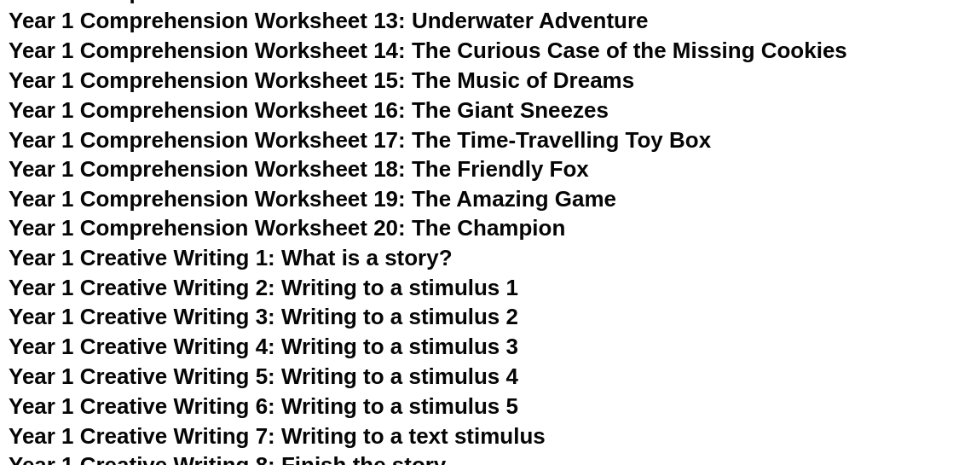 The width and height of the screenshot is (953, 465). Describe the element at coordinates (298, 169) in the screenshot. I see `span: Year 1 Comprehension Worksheet 18: The Friendly Fox` at that location.